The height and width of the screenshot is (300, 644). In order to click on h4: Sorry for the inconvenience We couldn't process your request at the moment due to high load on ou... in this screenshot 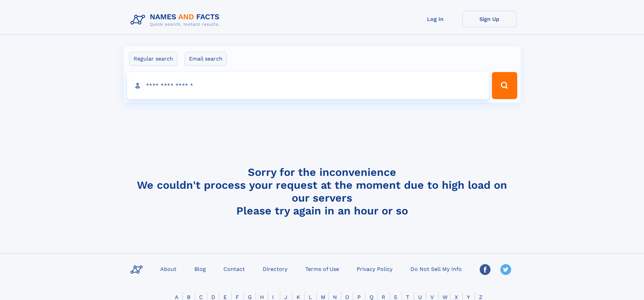, I will do `click(322, 192)`.